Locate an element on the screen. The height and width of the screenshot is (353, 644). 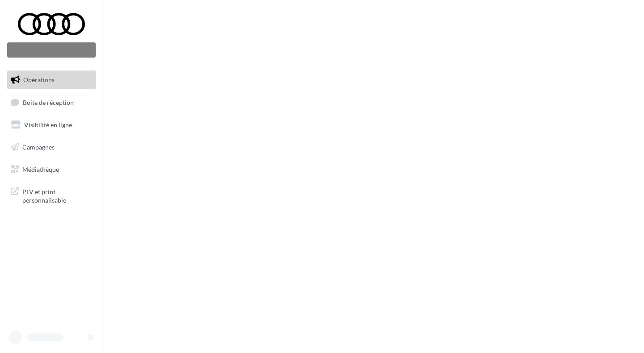
a: Campagnes is located at coordinates (52, 147).